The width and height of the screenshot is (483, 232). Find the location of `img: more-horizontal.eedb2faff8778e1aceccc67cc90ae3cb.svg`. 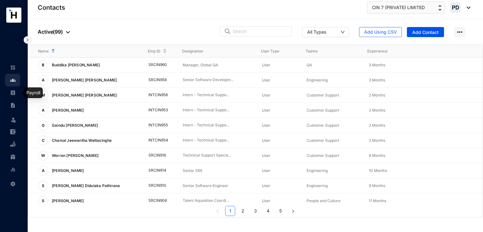

img: more-horizontal.eedb2faff8778e1aceccc67cc90ae3cb.svg is located at coordinates (460, 32).